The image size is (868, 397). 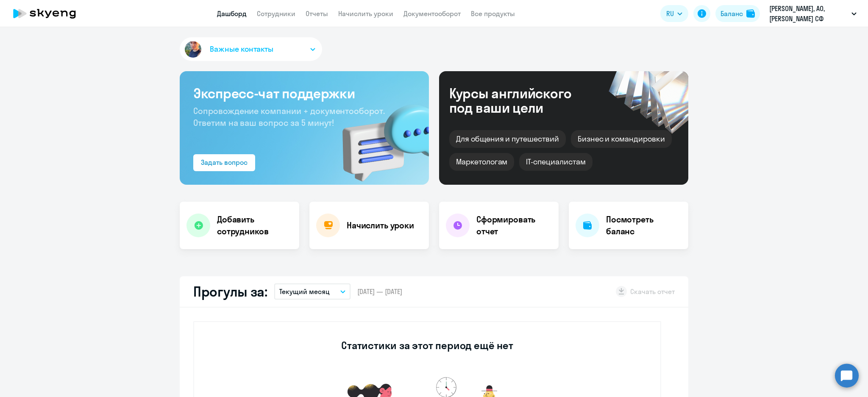 I want to click on a: Все продукты, so click(x=493, y=14).